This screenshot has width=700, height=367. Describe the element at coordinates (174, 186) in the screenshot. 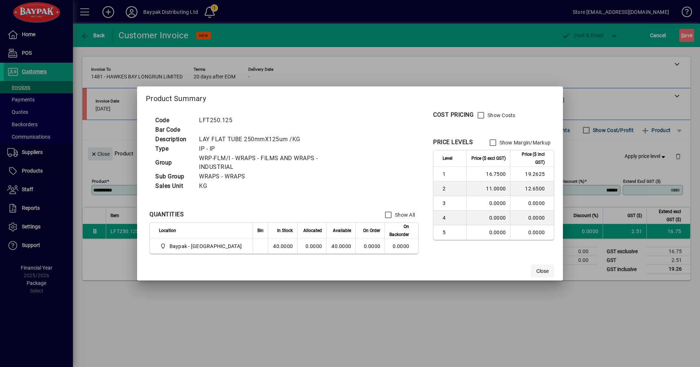

I see `td: Sales Unit` at that location.